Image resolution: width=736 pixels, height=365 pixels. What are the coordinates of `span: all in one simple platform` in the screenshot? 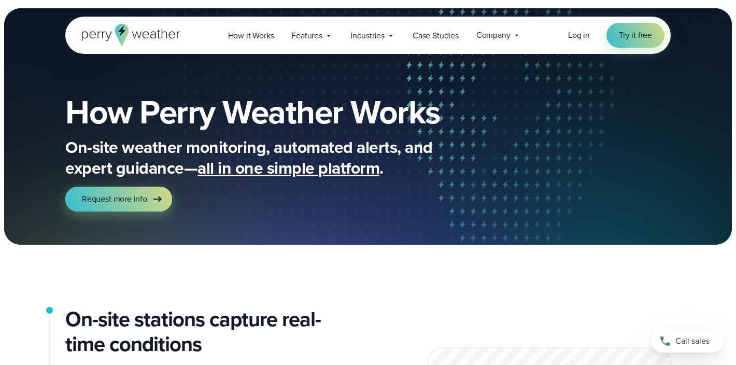 It's located at (288, 168).